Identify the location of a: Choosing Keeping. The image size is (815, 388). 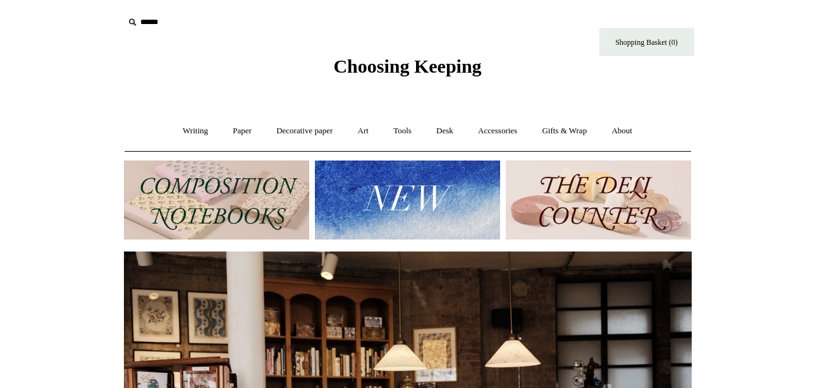
(407, 70).